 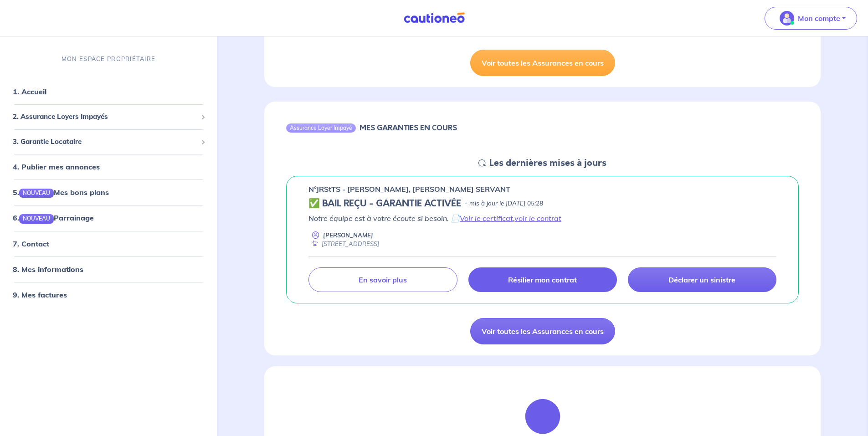 I want to click on p: Notre équipe est à votre écoute si besoin. 📄 ,, so click(x=542, y=218).